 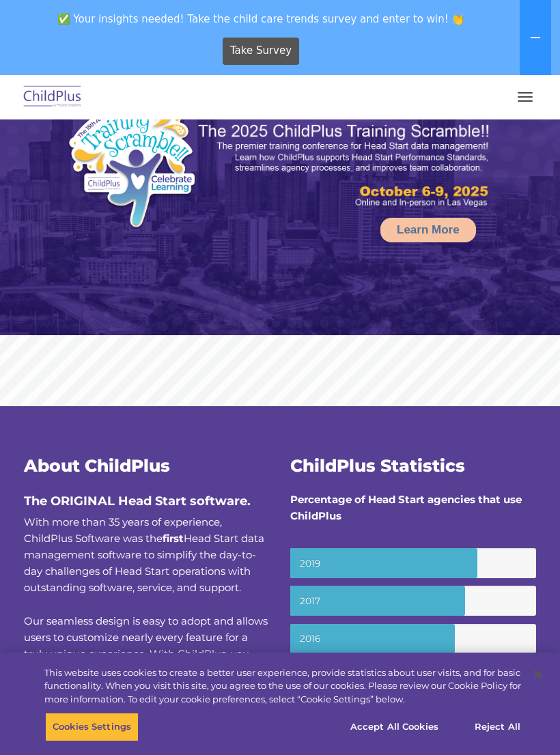 I want to click on span: The ORIGINAL Head Start software., so click(x=138, y=501).